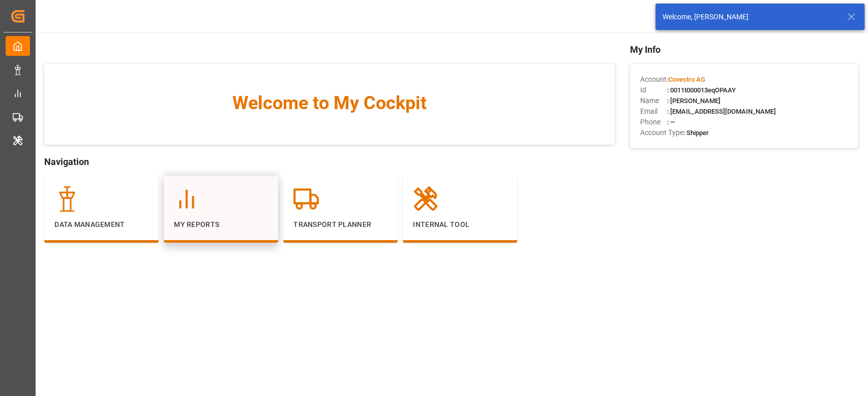  What do you see at coordinates (653, 90) in the screenshot?
I see `span: Id` at bounding box center [653, 90].